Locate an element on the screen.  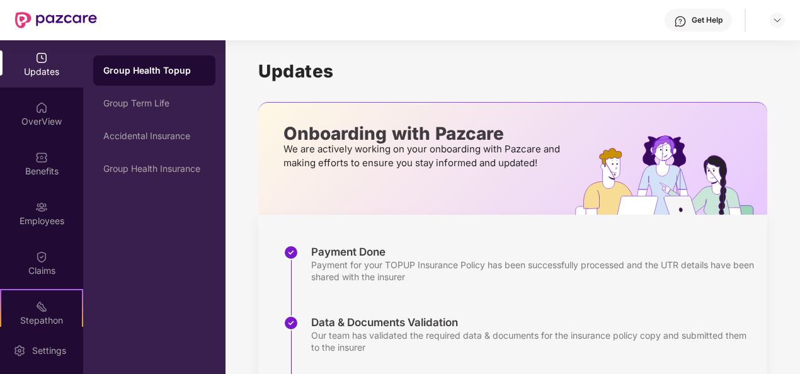
img: svg+xml;base64,PHN2ZyB4bWxucz0iaHR0cDovL3d3dy53My5vcmcvMjAwMC9zdmciIHdpZHRoPSIyMSIgaGVpZ2h0PSIyMC... is located at coordinates (42, 307).